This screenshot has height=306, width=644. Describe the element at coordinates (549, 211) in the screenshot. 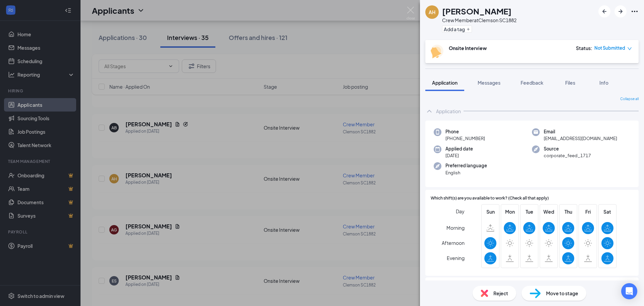

I see `span: Wed` at that location.